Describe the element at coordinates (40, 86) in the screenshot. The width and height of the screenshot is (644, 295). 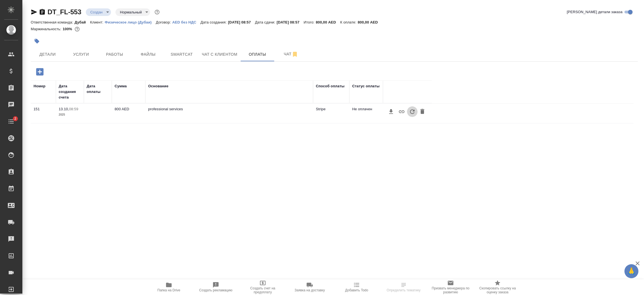
I see `div: Номер` at that location.